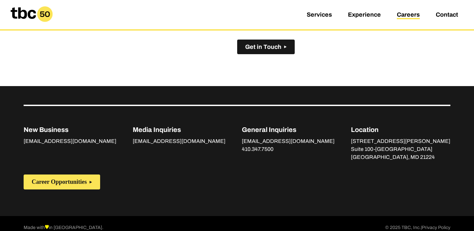  Describe the element at coordinates (447, 15) in the screenshot. I see `a: Contact` at that location.